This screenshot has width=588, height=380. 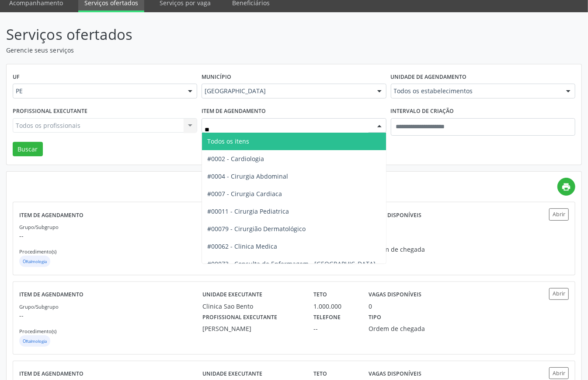 I want to click on label: Telefone, so click(x=327, y=317).